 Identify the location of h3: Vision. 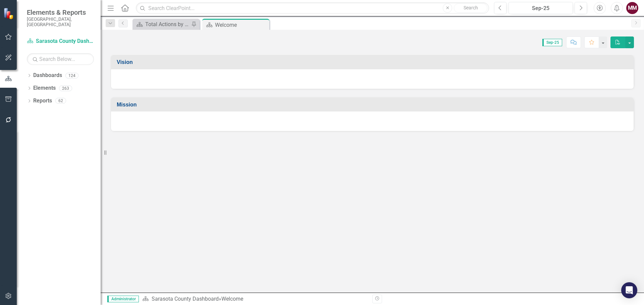
(373, 63).